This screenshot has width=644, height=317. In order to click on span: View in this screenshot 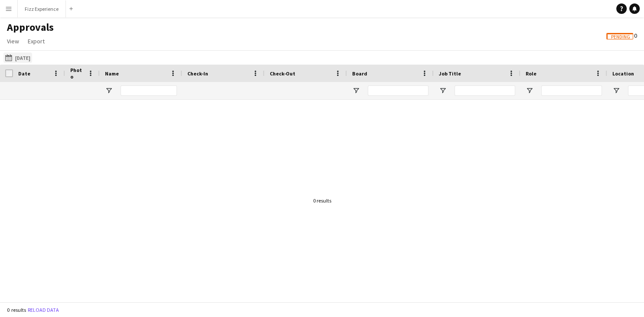, I will do `click(13, 41)`.